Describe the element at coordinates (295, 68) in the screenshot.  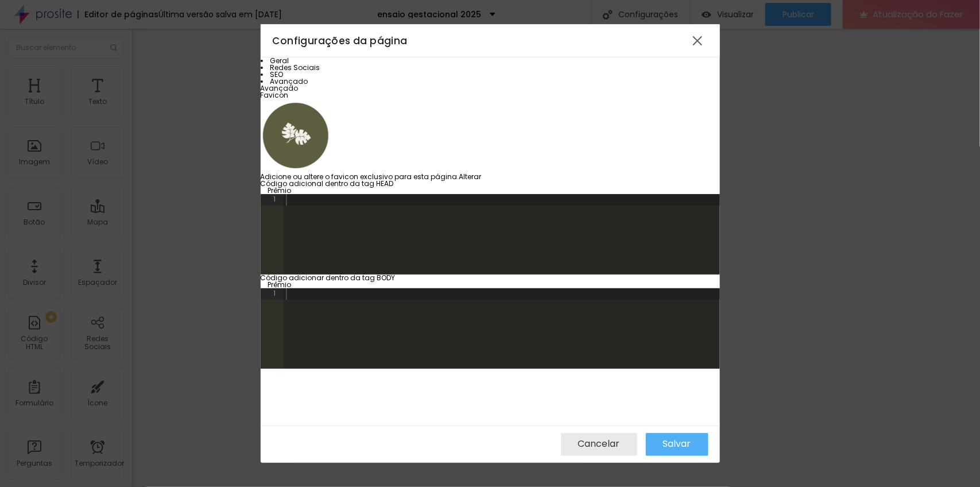
I see `font: Redes Sociais` at that location.